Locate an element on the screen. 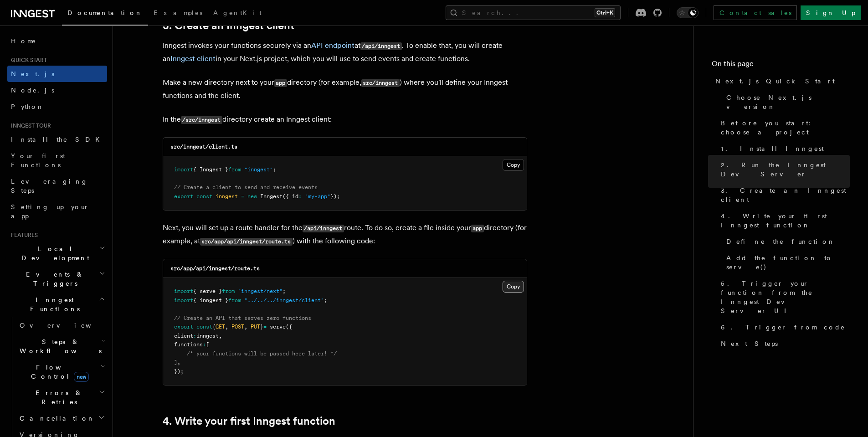  span: PUT is located at coordinates (255, 327).